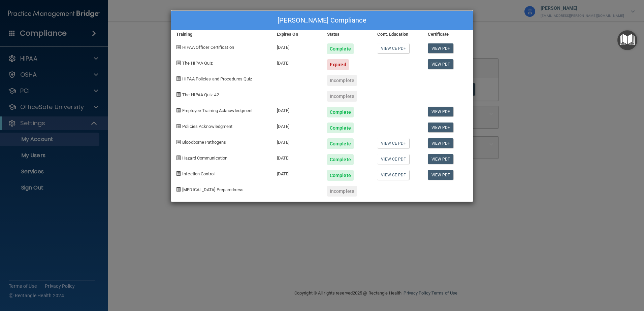 The image size is (644, 311). Describe the element at coordinates (208, 47) in the screenshot. I see `span: HIPAA Officer Certification` at that location.